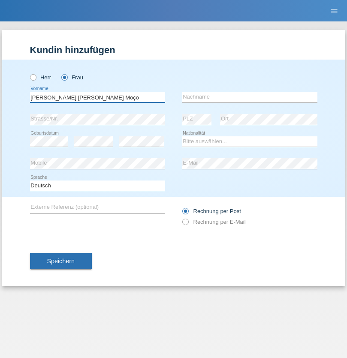 This screenshot has width=347, height=358. What do you see at coordinates (185, 213) in the screenshot?
I see `input: Rechnung per Post` at bounding box center [185, 213].